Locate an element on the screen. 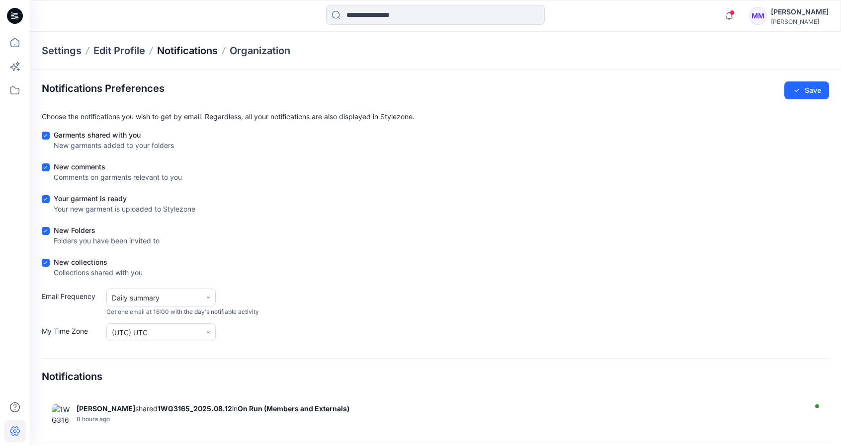 The height and width of the screenshot is (446, 841). span: Get one email at 16:00 with the day's notifiable activity is located at coordinates (182, 312).